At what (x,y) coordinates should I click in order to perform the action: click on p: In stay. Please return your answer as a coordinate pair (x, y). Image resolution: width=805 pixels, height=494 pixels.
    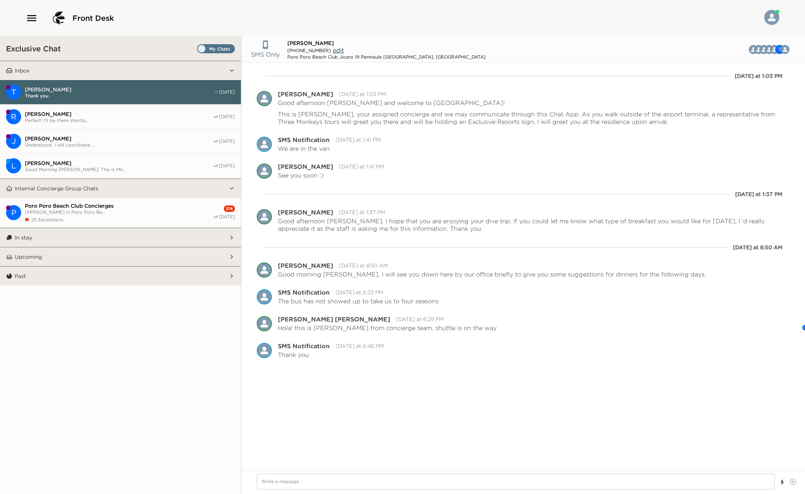
    Looking at the image, I should click on (23, 237).